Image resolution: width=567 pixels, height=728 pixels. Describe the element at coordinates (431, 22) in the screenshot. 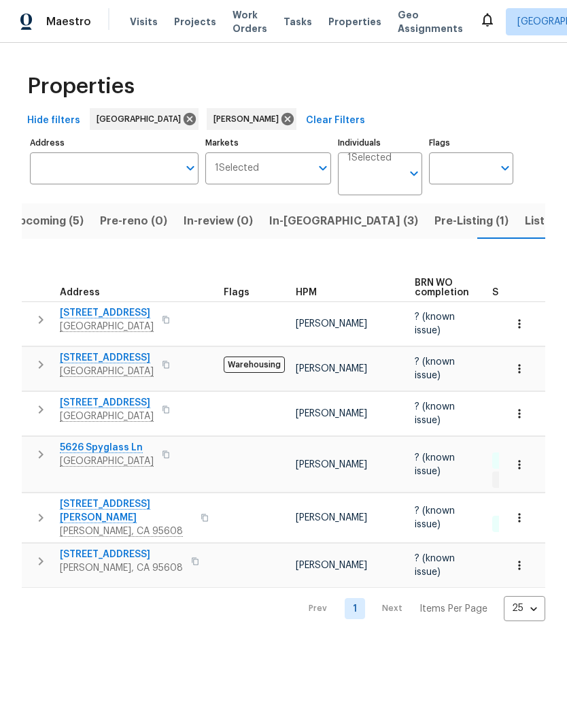

I see `span: Geo Assignments` at that location.